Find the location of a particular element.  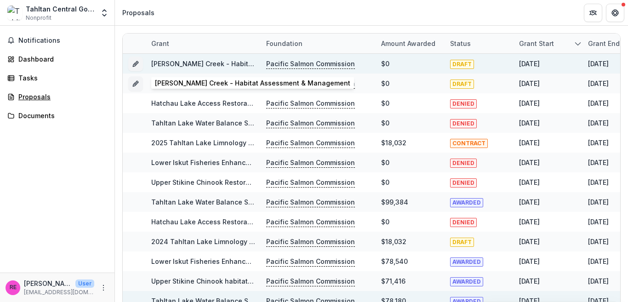

div: Documents is located at coordinates (61, 115).